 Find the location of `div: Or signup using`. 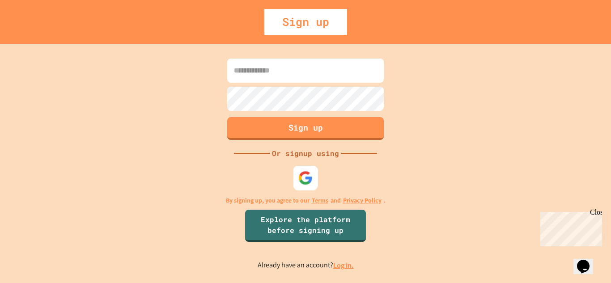

div: Or signup using is located at coordinates (305, 153).